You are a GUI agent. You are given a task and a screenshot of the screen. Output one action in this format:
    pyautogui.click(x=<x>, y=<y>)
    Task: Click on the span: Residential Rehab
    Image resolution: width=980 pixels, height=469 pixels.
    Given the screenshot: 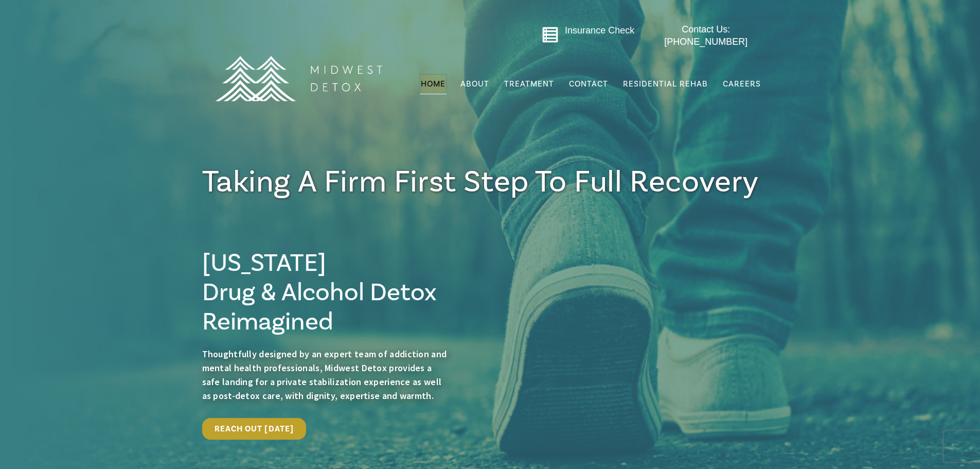 What is the action you would take?
    pyautogui.click(x=664, y=84)
    